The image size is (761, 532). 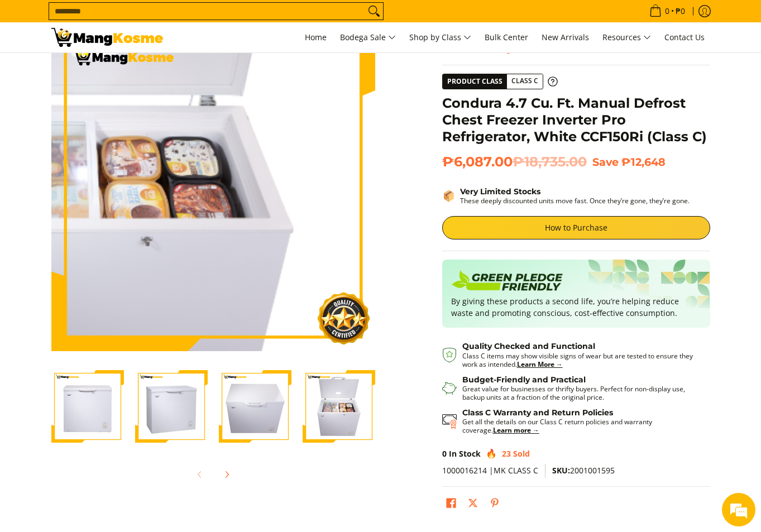 I want to click on span: SKU:, so click(x=561, y=470).